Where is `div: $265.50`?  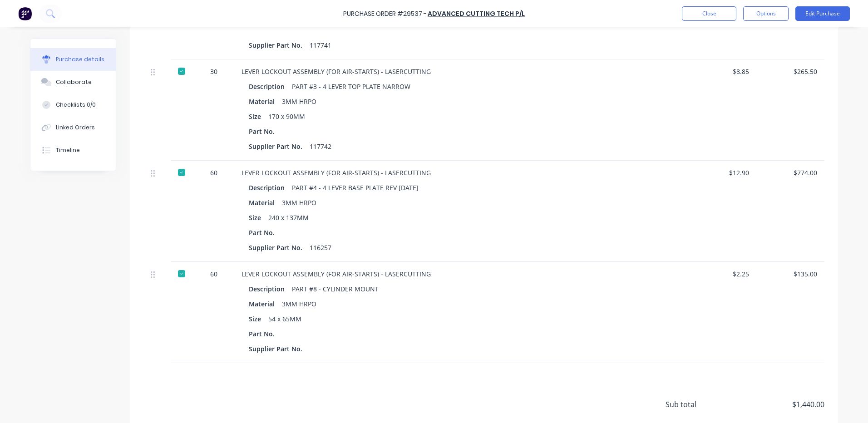 div: $265.50 is located at coordinates (790, 71).